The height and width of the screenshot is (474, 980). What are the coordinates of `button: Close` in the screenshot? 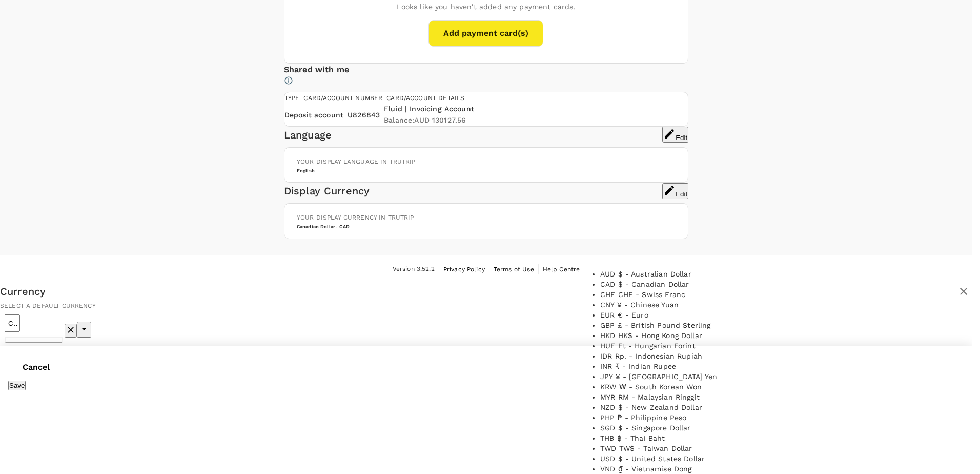 It's located at (84, 330).